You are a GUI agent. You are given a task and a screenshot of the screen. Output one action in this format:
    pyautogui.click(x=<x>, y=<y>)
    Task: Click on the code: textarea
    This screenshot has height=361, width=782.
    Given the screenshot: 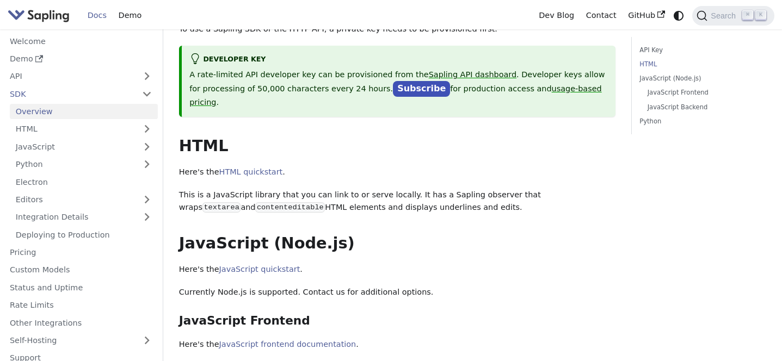 What is the action you would take?
    pyautogui.click(x=222, y=208)
    